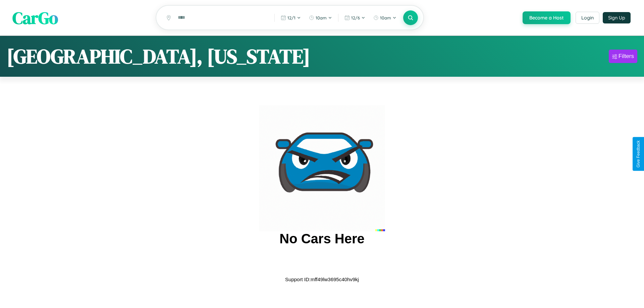 This screenshot has width=644, height=308. I want to click on span: 12 / 6, so click(356, 18).